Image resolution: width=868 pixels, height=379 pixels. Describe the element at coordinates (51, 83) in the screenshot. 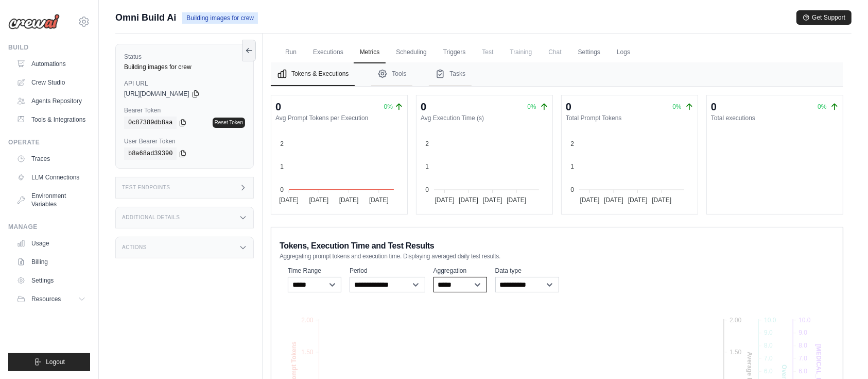

I see `a: Crew Studio` at that location.